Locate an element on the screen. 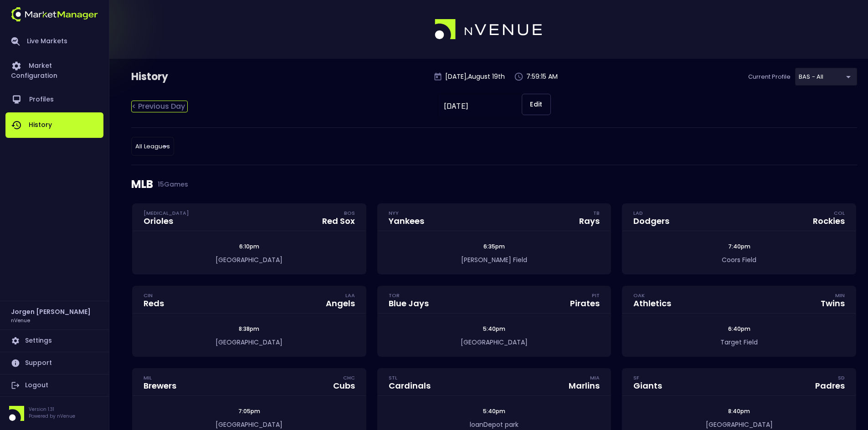  a: Support is located at coordinates (54, 364).